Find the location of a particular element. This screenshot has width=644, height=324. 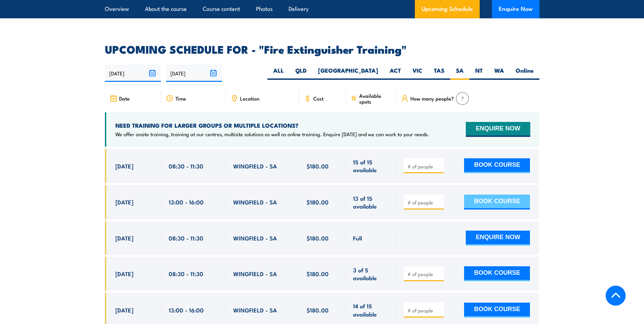

span: 3 of 5 available is located at coordinates (371, 274).